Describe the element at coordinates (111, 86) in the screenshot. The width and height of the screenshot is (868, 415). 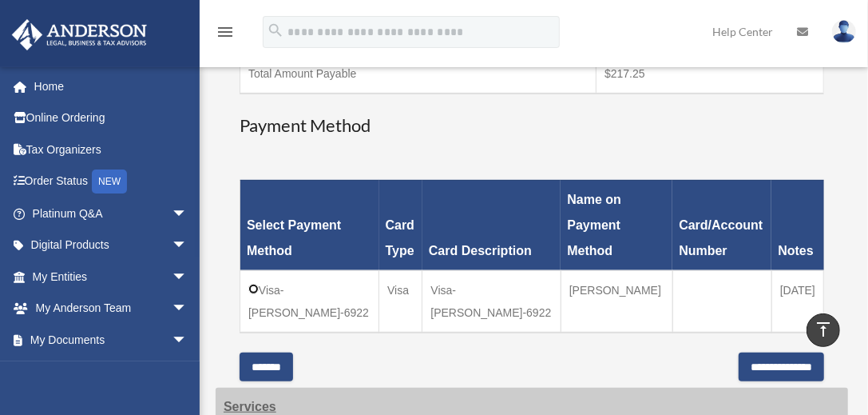
I see `a: Home` at that location.